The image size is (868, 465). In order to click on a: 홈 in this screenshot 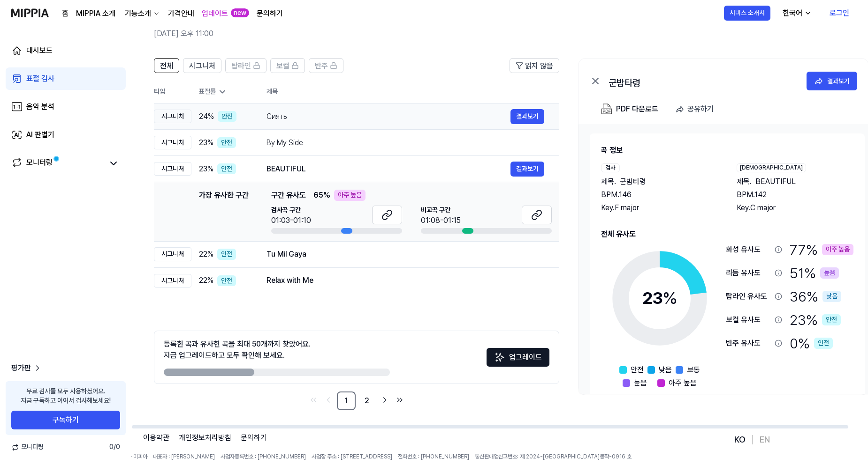, I will do `click(65, 13)`.